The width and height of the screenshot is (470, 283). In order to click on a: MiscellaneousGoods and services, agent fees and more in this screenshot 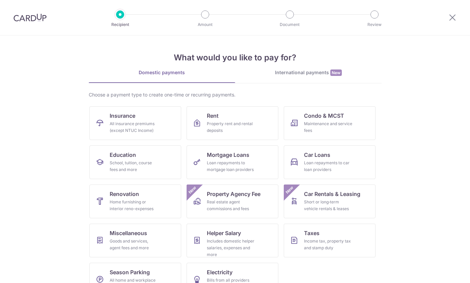, I will do `click(135, 241)`.